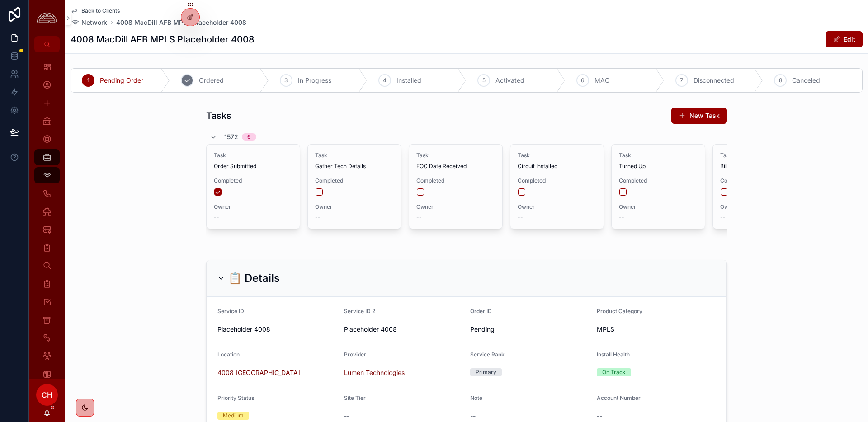  What do you see at coordinates (88, 81) in the screenshot?
I see `span: 1` at bounding box center [88, 81].